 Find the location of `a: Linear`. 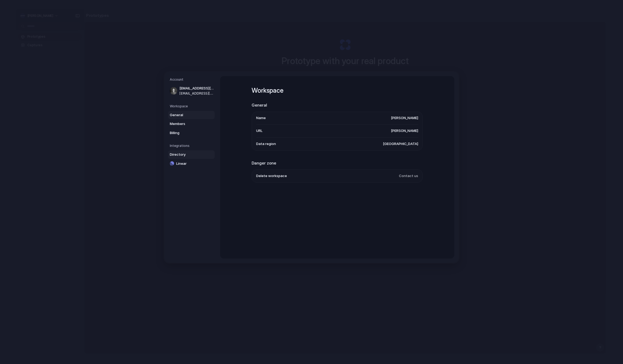

a: Linear is located at coordinates (191, 164).